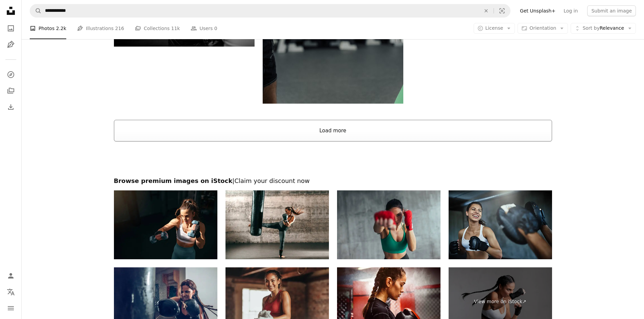 The width and height of the screenshot is (644, 319). Describe the element at coordinates (502, 11) in the screenshot. I see `button: Visual search` at that location.